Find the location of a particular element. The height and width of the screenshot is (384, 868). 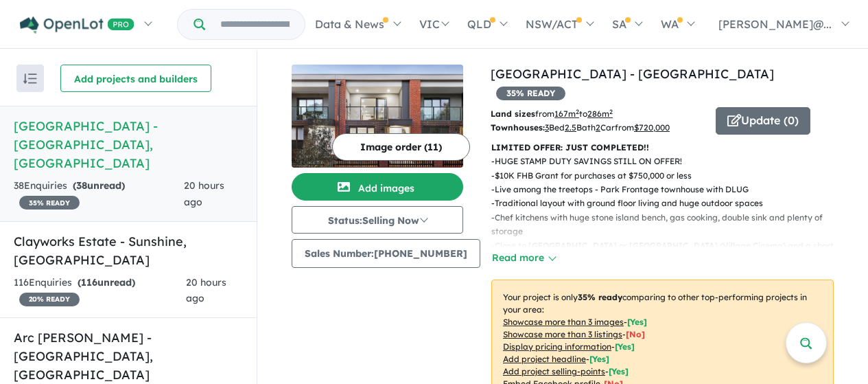

p: - Chef kitchens with huge stone island bench, gas cooking, double sink and plenty of storage is located at coordinates (668, 224).